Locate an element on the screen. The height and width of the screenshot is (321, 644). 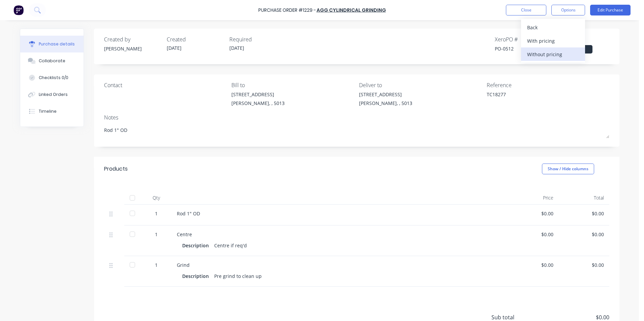
div: Linked Orders is located at coordinates (53, 94).